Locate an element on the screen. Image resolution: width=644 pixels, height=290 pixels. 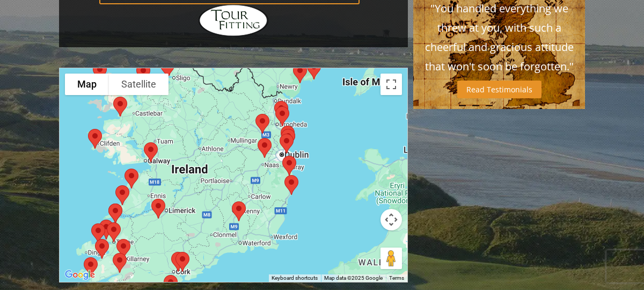
button: Show street map is located at coordinates (87, 85).